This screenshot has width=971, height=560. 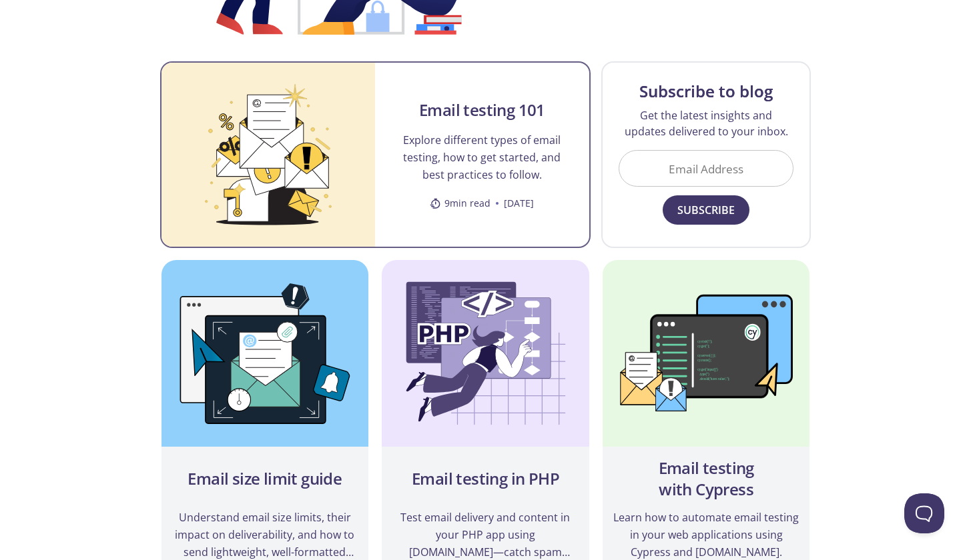 What do you see at coordinates (706, 353) in the screenshot?
I see `img: Email testing with Cypress` at bounding box center [706, 353].